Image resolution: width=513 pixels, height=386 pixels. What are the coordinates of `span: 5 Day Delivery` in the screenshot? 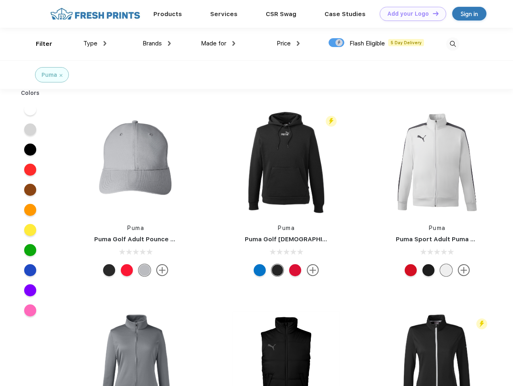 It's located at (406, 43).